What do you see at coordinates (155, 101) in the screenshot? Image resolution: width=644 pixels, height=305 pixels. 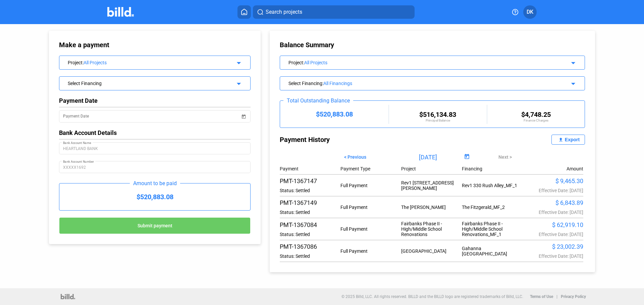 I see `div: Payment Date` at bounding box center [155, 101].